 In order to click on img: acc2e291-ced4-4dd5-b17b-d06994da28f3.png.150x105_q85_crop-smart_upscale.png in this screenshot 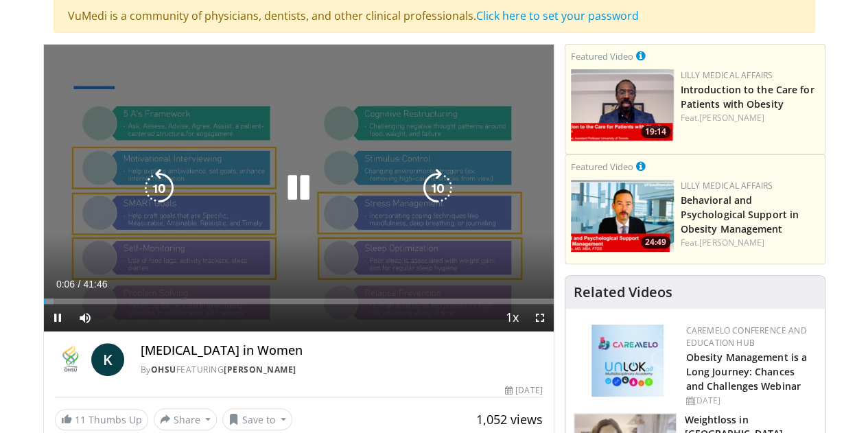, I will do `click(622, 105)`.